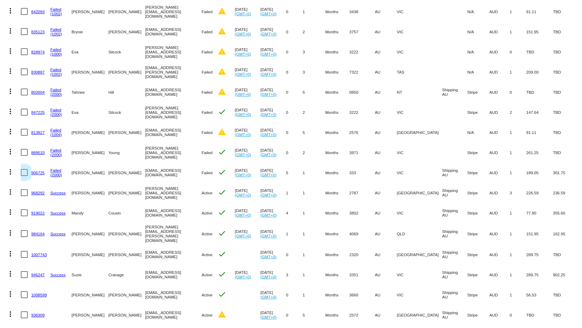 The width and height of the screenshot is (582, 328). I want to click on mat-cell: VIC, so click(419, 112).